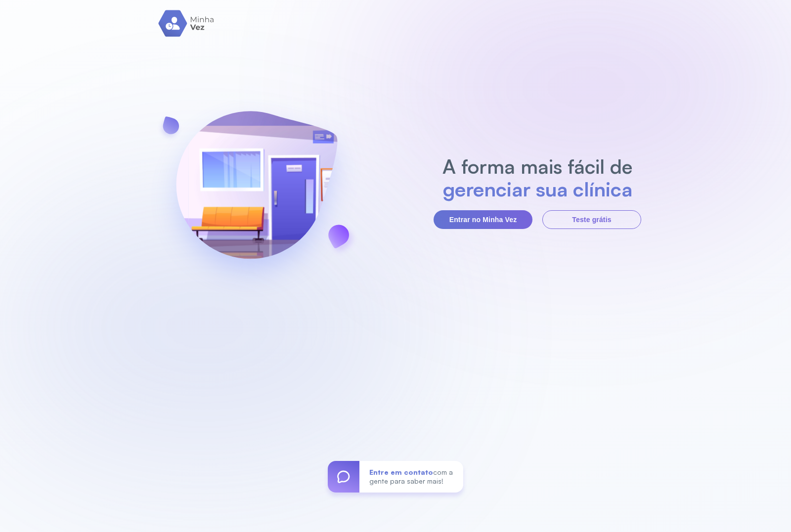 This screenshot has width=791, height=532. I want to click on h2: A forma mais fácil de, so click(537, 167).